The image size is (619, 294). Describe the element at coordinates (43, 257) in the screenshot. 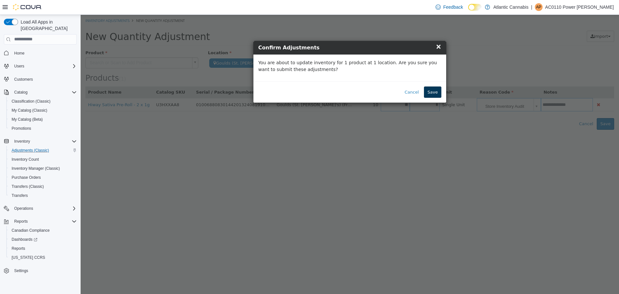

I see `span: Washington CCRS` at that location.